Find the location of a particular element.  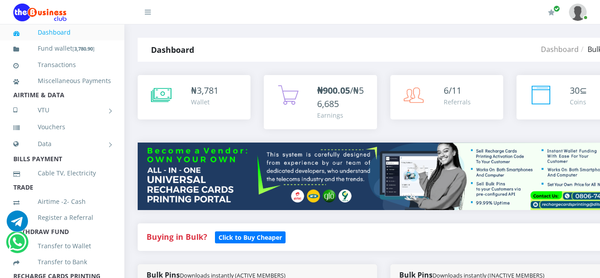

div: Wallet is located at coordinates (205, 102).